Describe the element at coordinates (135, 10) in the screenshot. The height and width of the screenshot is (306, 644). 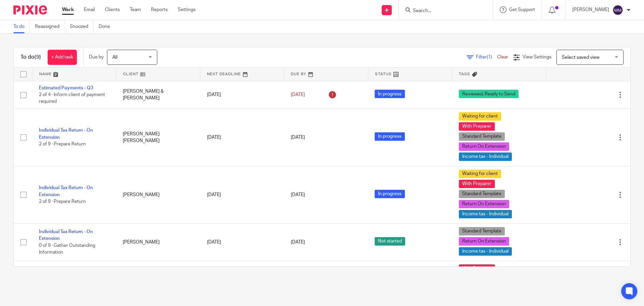
I see `a: Team` at that location.